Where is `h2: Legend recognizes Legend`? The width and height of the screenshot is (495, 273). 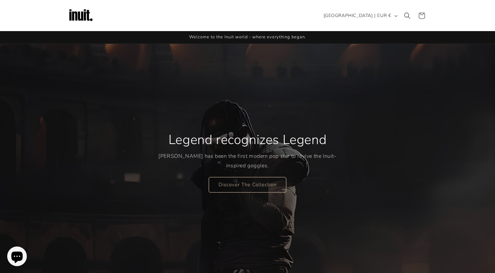
h2: Legend recognizes Legend is located at coordinates (247, 140).